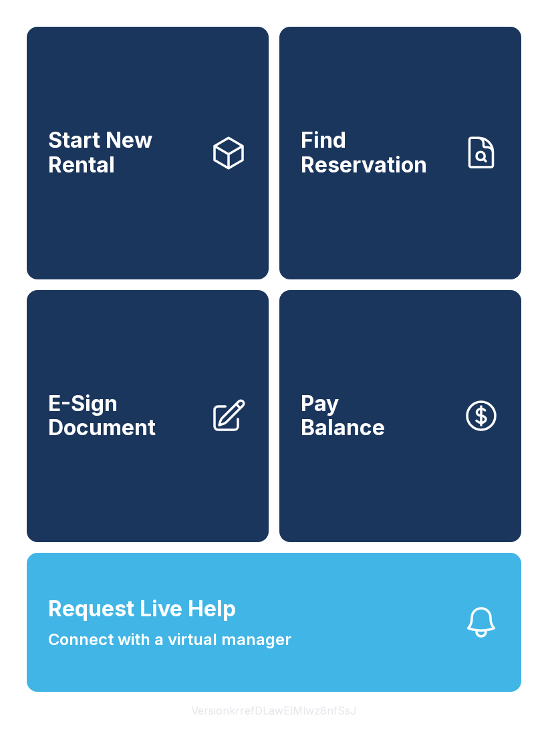  I want to click on span: Request Live Help, so click(142, 609).